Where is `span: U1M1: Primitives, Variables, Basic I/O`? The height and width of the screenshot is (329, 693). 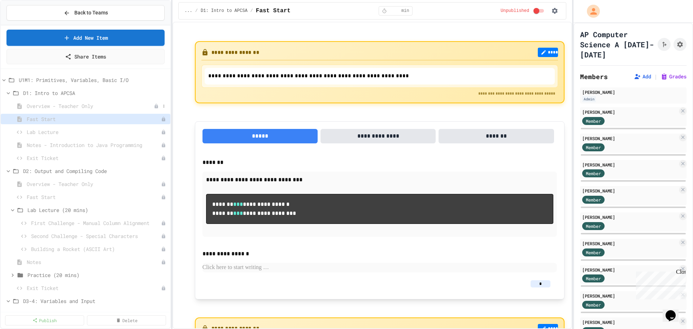 span: U1M1: Primitives, Variables, Basic I/O is located at coordinates (93, 80).